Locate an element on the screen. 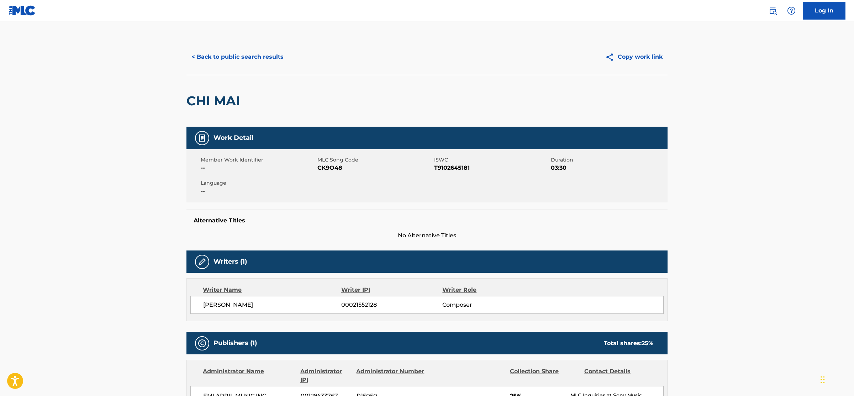 Image resolution: width=854 pixels, height=396 pixels. img: Copy work link is located at coordinates (611, 57).